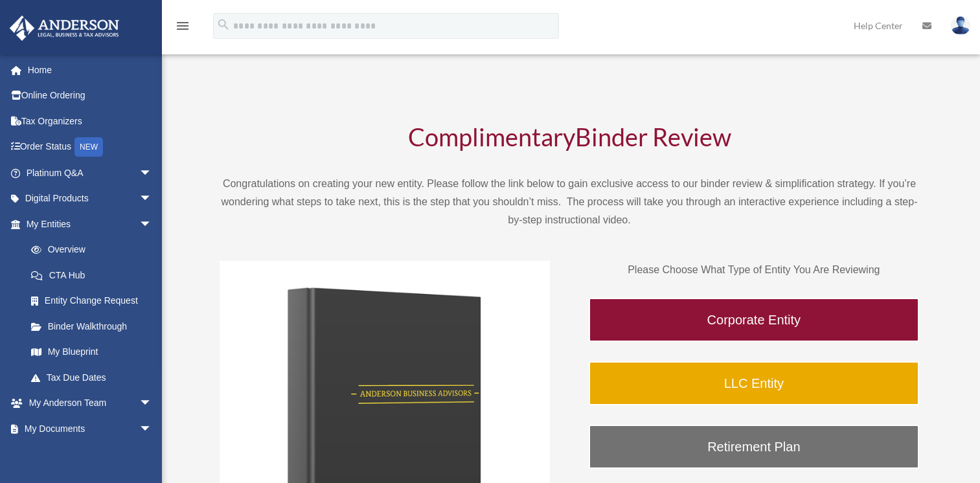 The height and width of the screenshot is (483, 980). Describe the element at coordinates (754, 320) in the screenshot. I see `a: Corporate Entity` at that location.